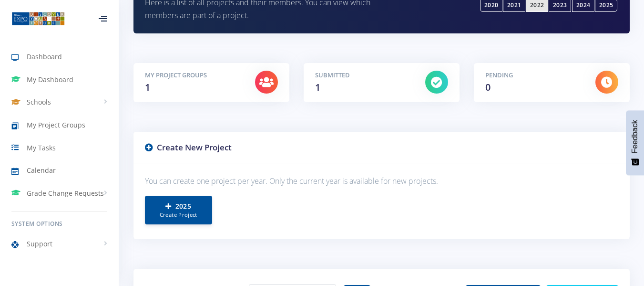 This screenshot has height=286, width=644. Describe the element at coordinates (192, 75) in the screenshot. I see `h5: My Project Groups` at that location.